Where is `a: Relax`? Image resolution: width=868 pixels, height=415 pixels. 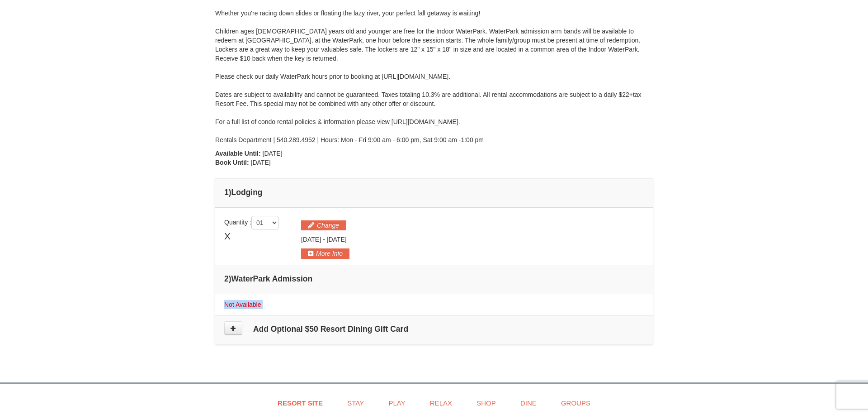
a: Relax is located at coordinates (441, 403).